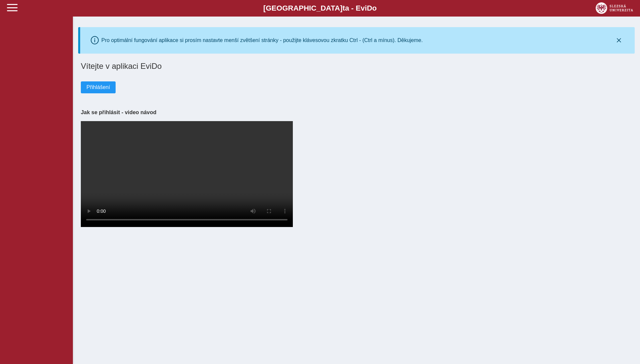 Image resolution: width=640 pixels, height=364 pixels. Describe the element at coordinates (344, 8) in the screenshot. I see `span: t` at that location.